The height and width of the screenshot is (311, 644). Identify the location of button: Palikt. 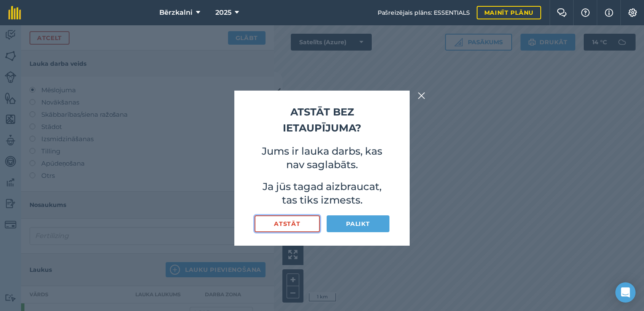
(358, 224).